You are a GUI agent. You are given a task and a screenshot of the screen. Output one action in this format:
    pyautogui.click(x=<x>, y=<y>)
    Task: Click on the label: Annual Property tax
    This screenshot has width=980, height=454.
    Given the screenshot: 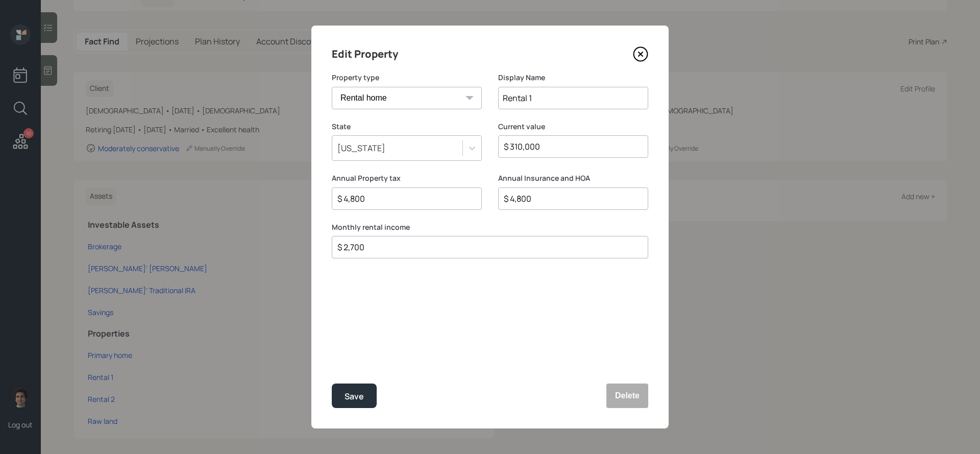 What is the action you would take?
    pyautogui.click(x=407, y=178)
    